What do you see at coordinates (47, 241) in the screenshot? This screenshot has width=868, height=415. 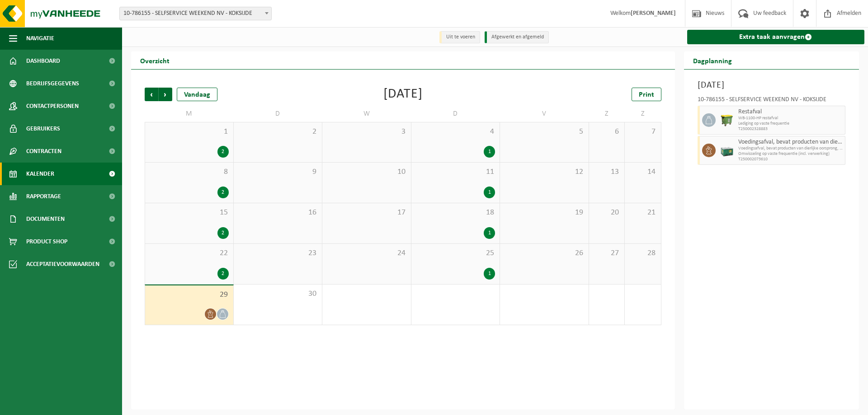 I see `span: Product Shop` at bounding box center [47, 241].